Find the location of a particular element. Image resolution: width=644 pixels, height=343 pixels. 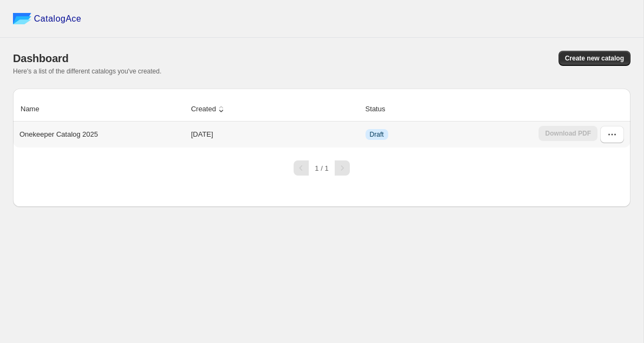

button: Create new catalog is located at coordinates (594, 59).